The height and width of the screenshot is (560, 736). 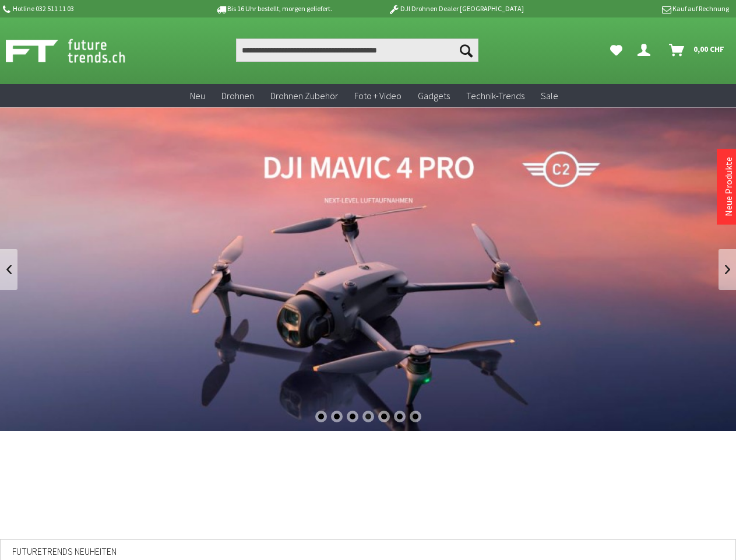 What do you see at coordinates (434, 95) in the screenshot?
I see `a: Gadgets` at bounding box center [434, 95].